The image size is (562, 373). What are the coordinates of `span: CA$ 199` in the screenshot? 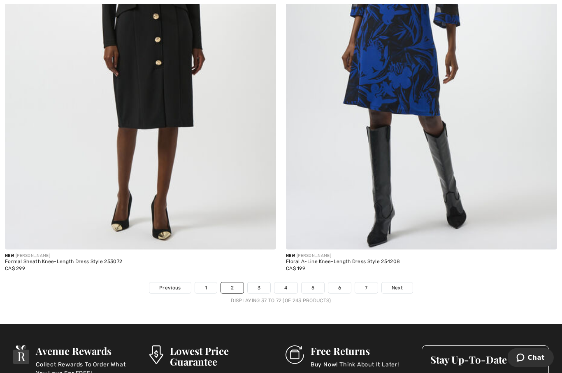 It's located at (296, 269).